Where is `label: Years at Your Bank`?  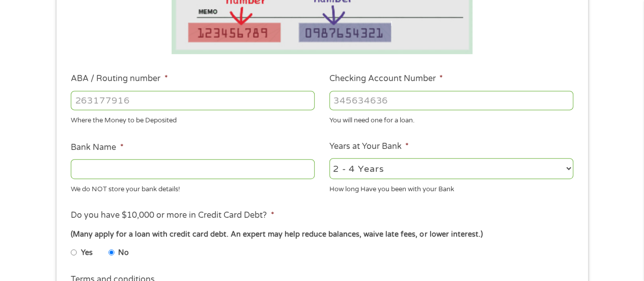
label: Years at Your Bank is located at coordinates (369, 146).